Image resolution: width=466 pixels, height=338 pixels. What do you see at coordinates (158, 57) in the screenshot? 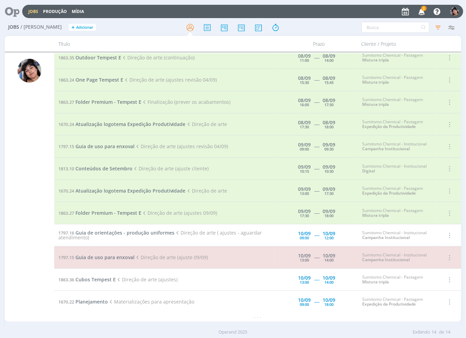
I see `span: Direção de arte (continuação)` at bounding box center [158, 57].